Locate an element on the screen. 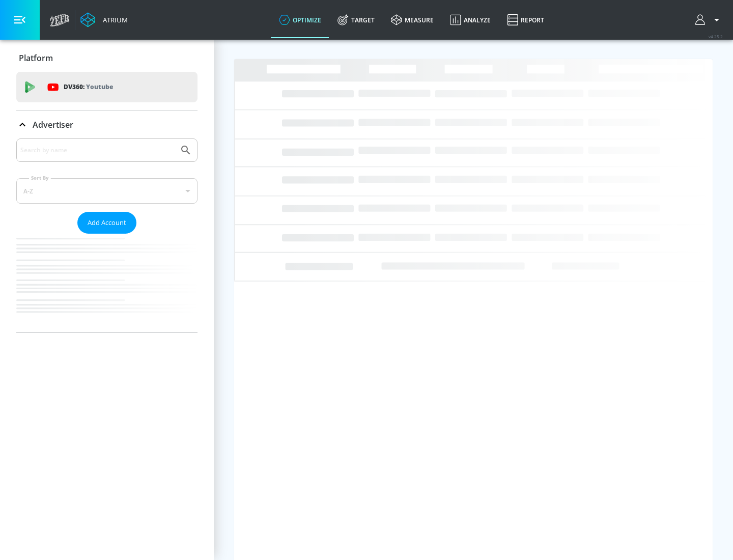  a: optimize is located at coordinates (300, 20).